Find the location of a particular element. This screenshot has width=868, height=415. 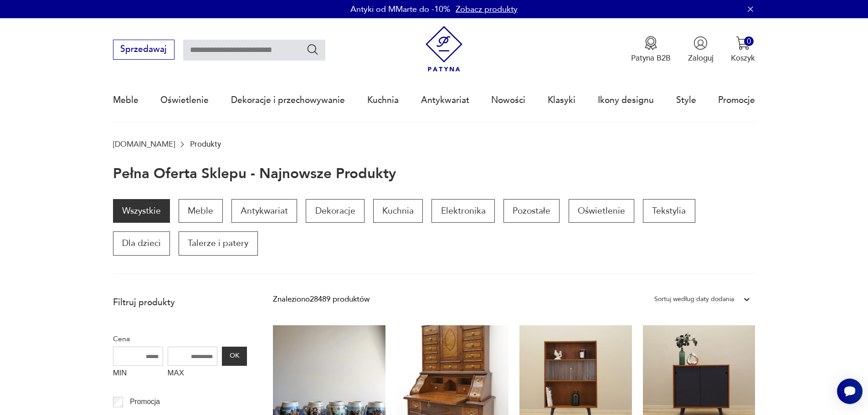

a: Dekoracje i przechowywanie is located at coordinates (288, 100).